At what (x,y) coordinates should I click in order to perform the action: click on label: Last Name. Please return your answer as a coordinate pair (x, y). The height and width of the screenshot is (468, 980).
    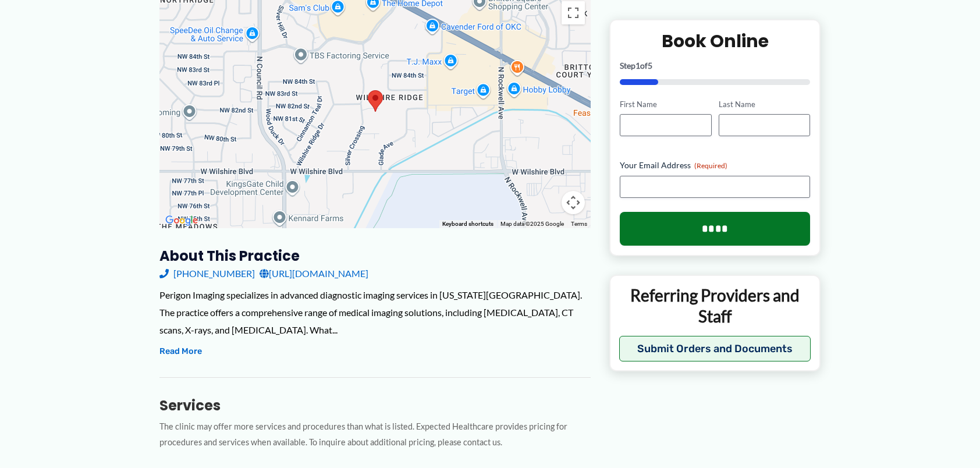
    Looking at the image, I should click on (764, 104).